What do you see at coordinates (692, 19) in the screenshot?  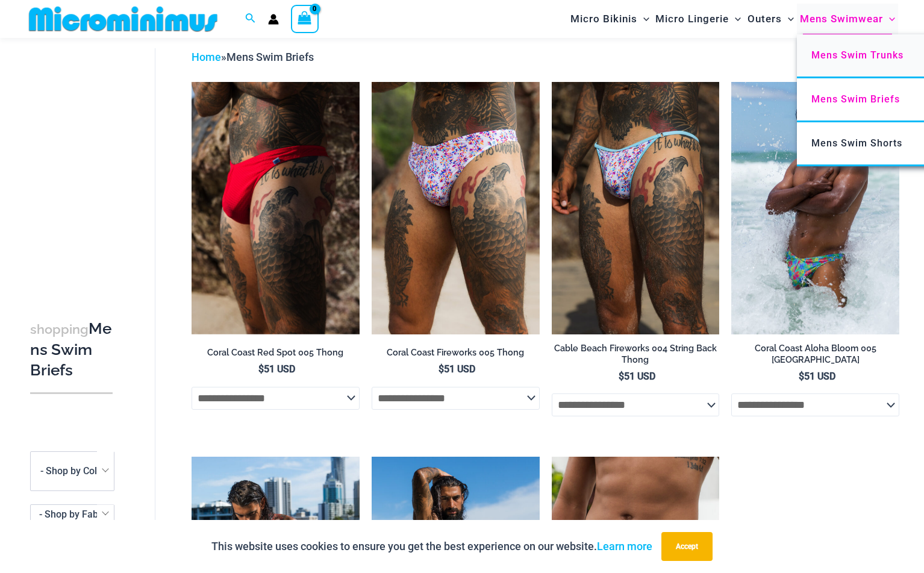 I see `span: Micro Lingerie` at bounding box center [692, 19].